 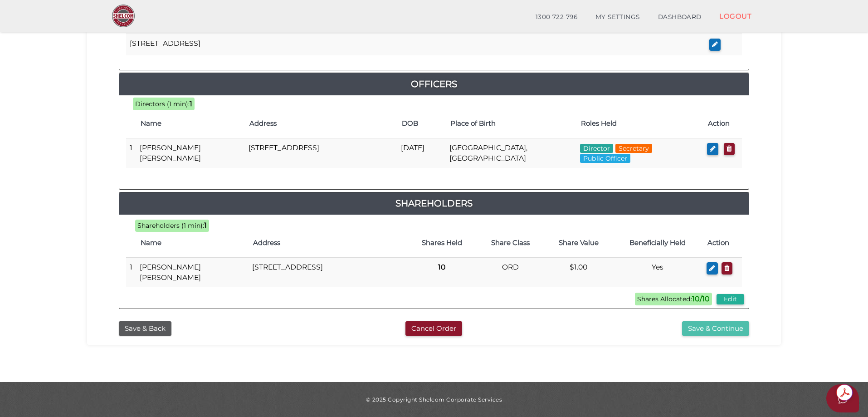 What do you see at coordinates (421, 123) in the screenshot?
I see `h4: DOB` at bounding box center [421, 123].